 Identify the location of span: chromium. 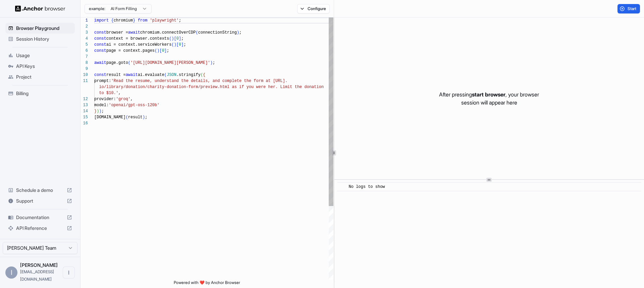
(124, 21).